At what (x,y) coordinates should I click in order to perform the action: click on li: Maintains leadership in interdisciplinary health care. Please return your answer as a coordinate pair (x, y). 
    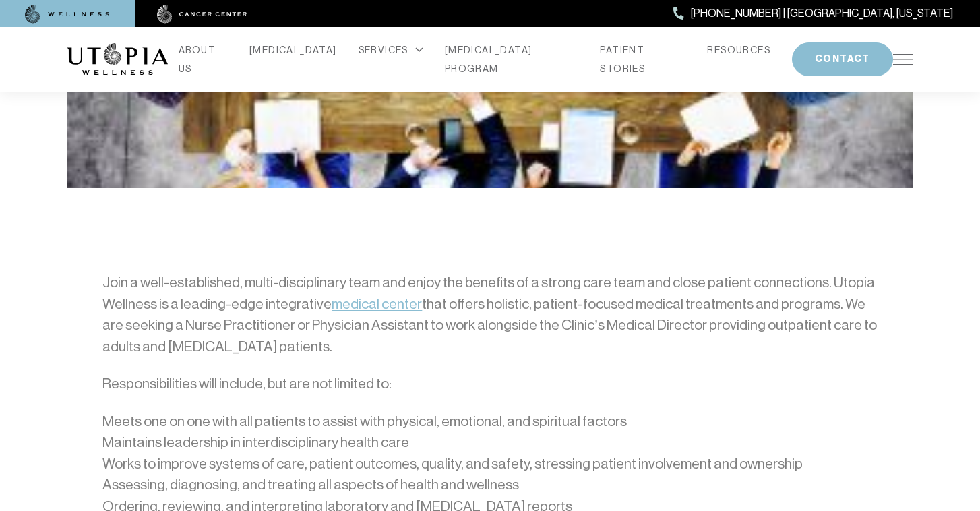
    Looking at the image, I should click on (490, 443).